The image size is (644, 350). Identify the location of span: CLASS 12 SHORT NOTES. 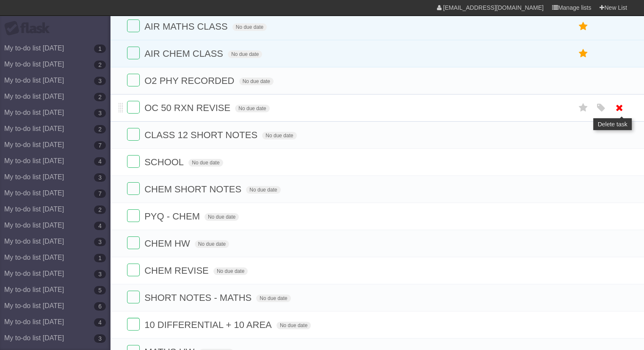
(202, 135).